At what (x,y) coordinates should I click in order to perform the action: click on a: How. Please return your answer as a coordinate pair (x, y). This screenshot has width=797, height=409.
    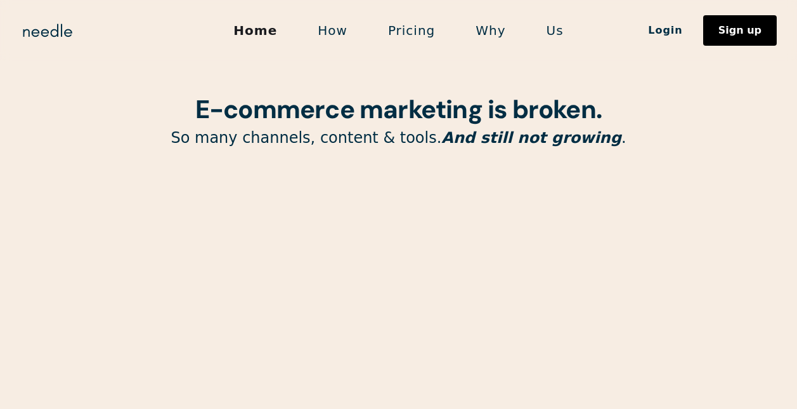
    Looking at the image, I should click on (332, 30).